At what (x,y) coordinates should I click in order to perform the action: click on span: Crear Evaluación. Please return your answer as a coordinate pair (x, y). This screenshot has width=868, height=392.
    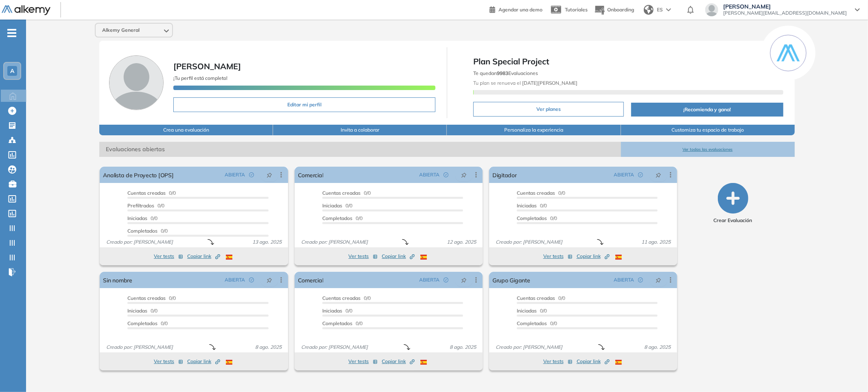
    Looking at the image, I should click on (733, 220).